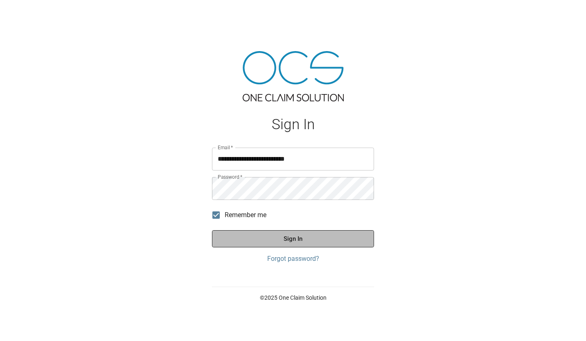 The width and height of the screenshot is (586, 341). Describe the element at coordinates (293, 76) in the screenshot. I see `img: ocs-logo-tra.png` at that location.